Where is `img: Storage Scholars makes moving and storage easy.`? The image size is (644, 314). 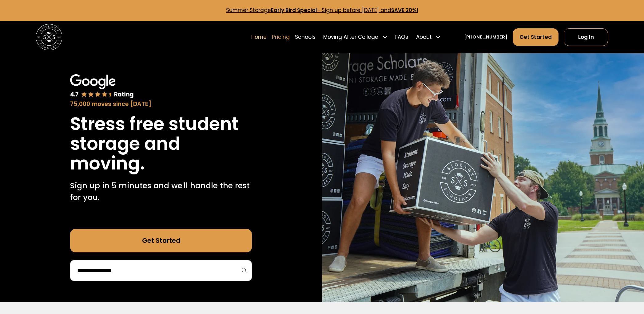 img: Storage Scholars makes moving and storage easy. is located at coordinates (483, 177).